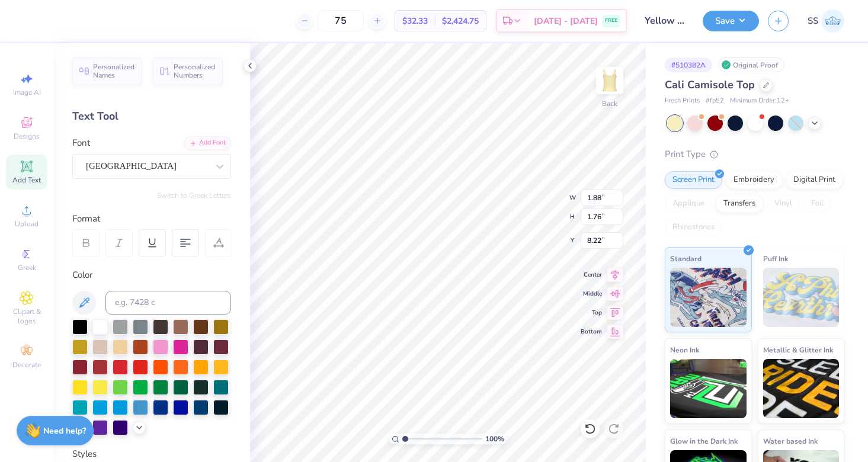 This screenshot has width=868, height=462. What do you see at coordinates (754, 180) in the screenshot?
I see `div: Embroidery` at bounding box center [754, 180].